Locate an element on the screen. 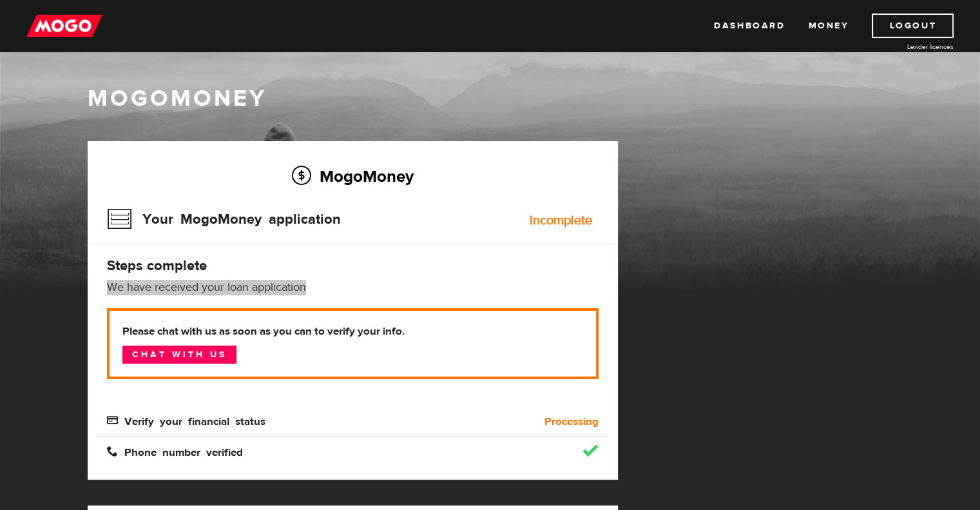 This screenshot has height=510, width=980. h2: MogoMoney is located at coordinates (353, 176).